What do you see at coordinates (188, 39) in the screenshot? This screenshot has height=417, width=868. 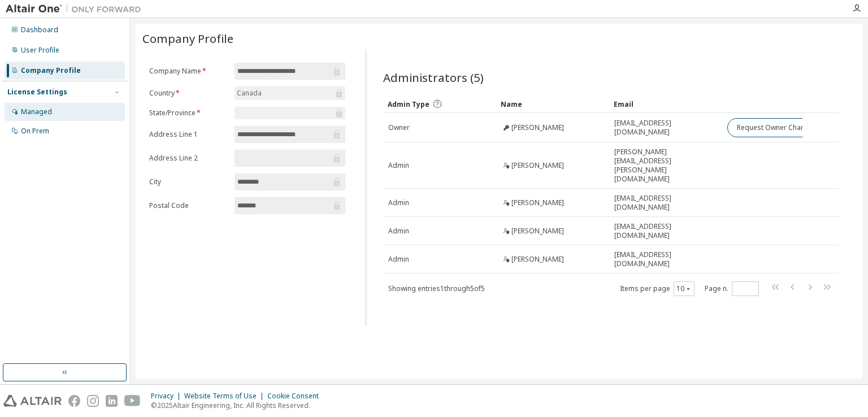 I see `span: Company Profile` at bounding box center [188, 39].